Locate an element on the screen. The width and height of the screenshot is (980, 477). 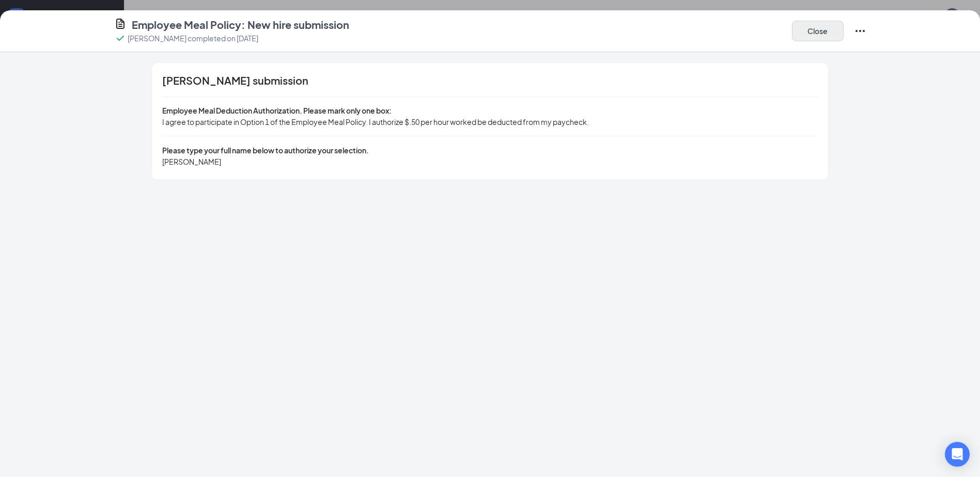
h4: Employee Meal Policy: New hire submission is located at coordinates (240, 25).